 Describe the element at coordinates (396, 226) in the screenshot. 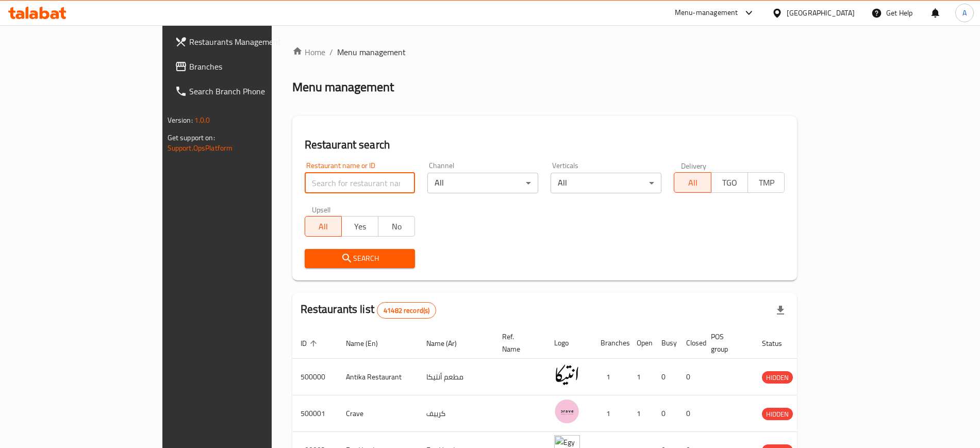

I see `span: No` at that location.